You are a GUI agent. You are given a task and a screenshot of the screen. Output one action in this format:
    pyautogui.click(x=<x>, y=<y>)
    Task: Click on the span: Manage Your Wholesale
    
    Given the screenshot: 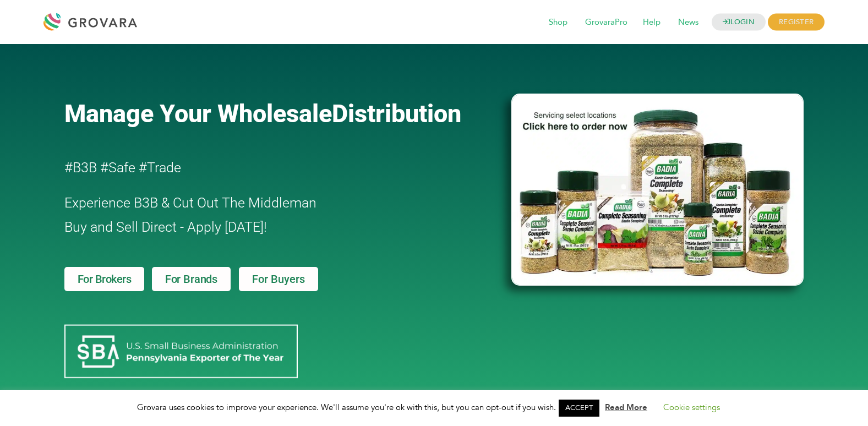 What is the action you would take?
    pyautogui.click(x=198, y=114)
    